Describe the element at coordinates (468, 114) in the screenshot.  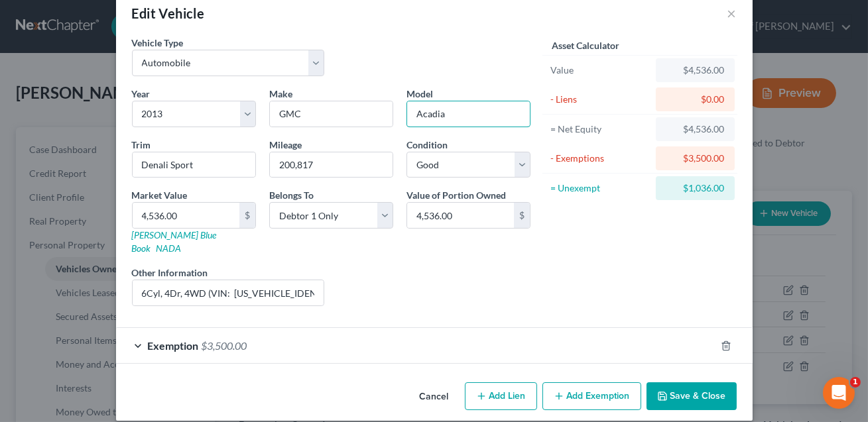
I see `input: ex. Altima` at that location.